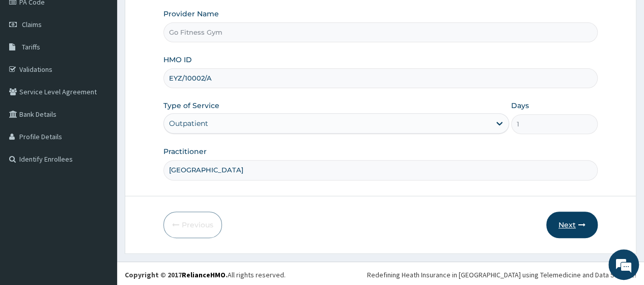  What do you see at coordinates (112, 64) in the screenshot?
I see `div: Chat with us now` at bounding box center [112, 64].